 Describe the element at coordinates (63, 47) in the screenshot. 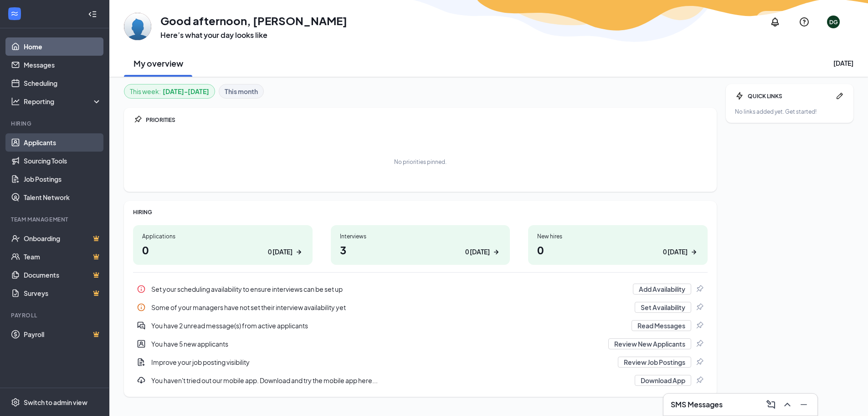

I see `a: Home` at that location.